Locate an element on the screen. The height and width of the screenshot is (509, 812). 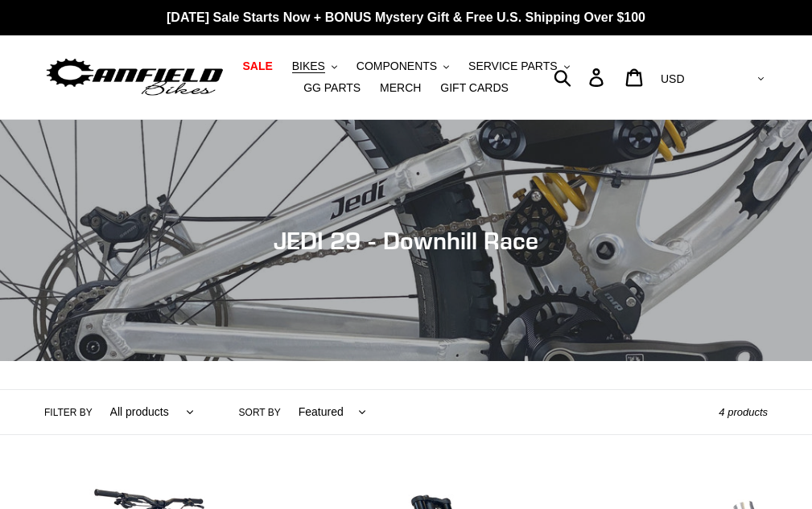
a: MERCH is located at coordinates (400, 87).